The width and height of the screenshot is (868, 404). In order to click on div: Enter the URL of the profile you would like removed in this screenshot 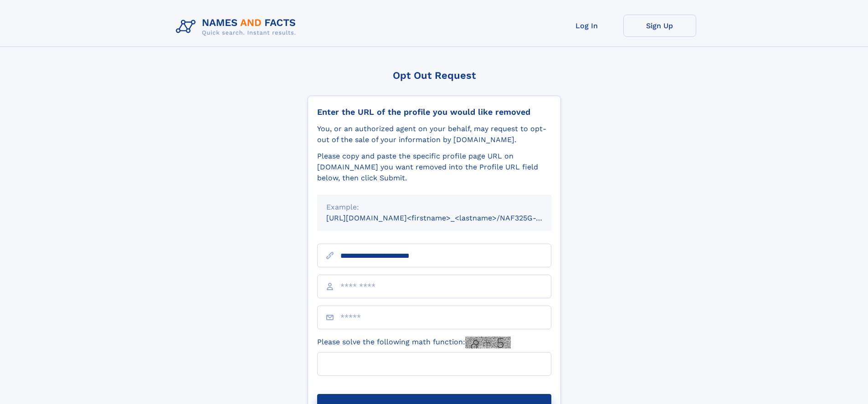, I will do `click(434, 112)`.